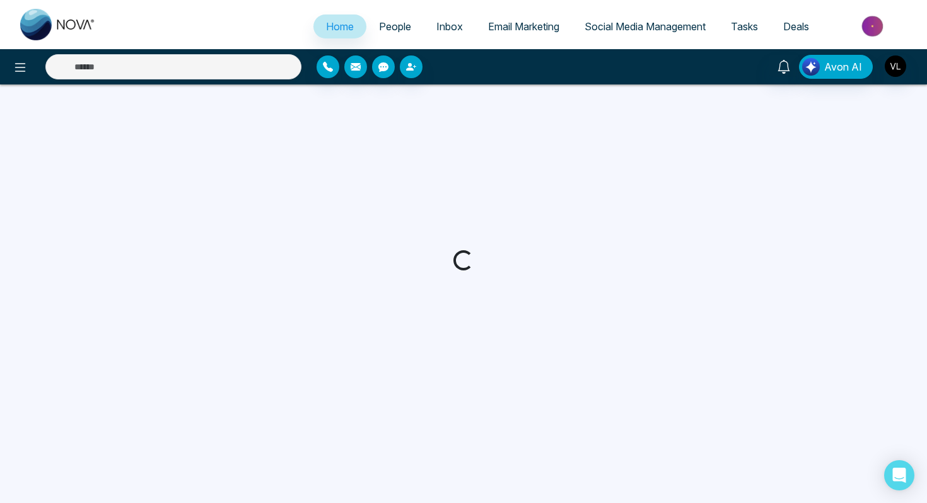 Image resolution: width=927 pixels, height=503 pixels. What do you see at coordinates (395, 26) in the screenshot?
I see `a: People` at bounding box center [395, 26].